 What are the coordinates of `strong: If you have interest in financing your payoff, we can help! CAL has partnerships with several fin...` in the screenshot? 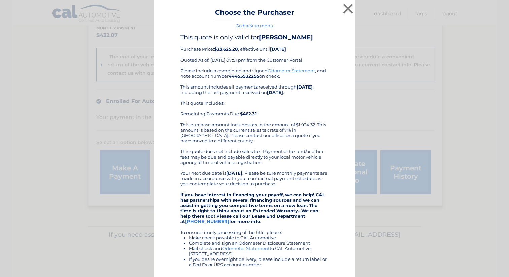 It's located at (253, 208).